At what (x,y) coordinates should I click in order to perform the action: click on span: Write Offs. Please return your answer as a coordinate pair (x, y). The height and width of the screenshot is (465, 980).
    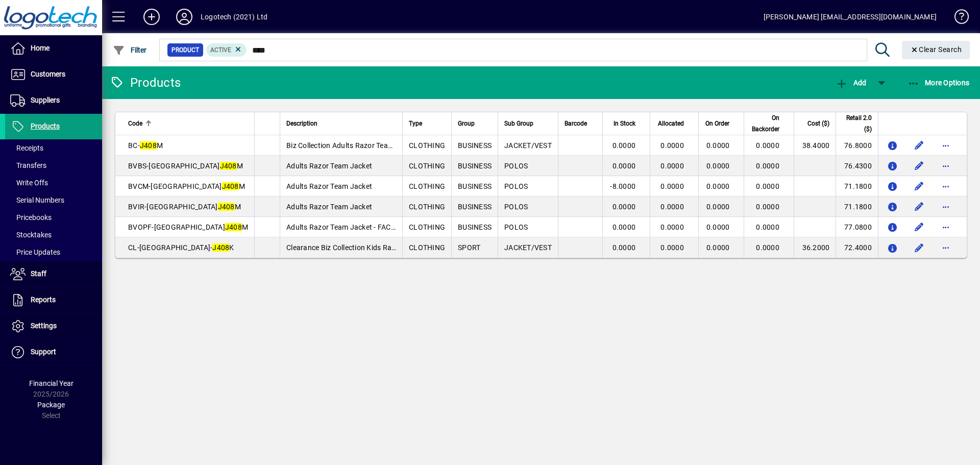
    Looking at the image, I should click on (29, 182).